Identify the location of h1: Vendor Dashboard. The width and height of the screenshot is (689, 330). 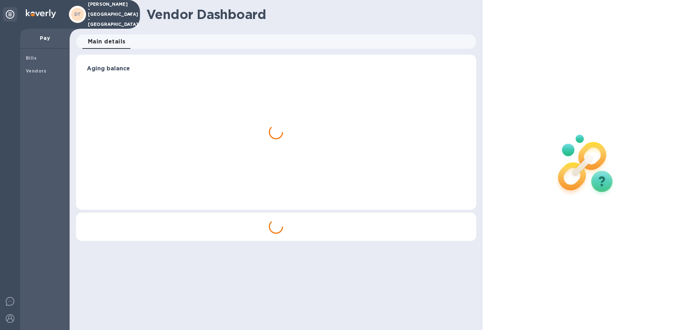
(309, 14).